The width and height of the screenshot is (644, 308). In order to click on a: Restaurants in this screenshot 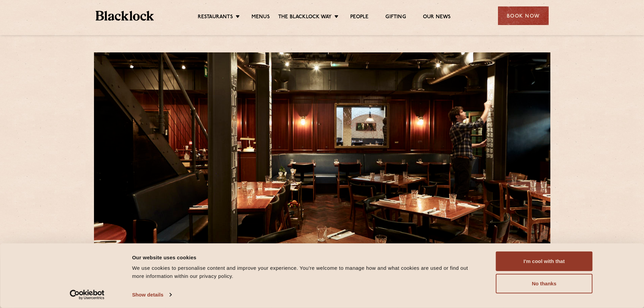, I will do `click(215, 18)`.